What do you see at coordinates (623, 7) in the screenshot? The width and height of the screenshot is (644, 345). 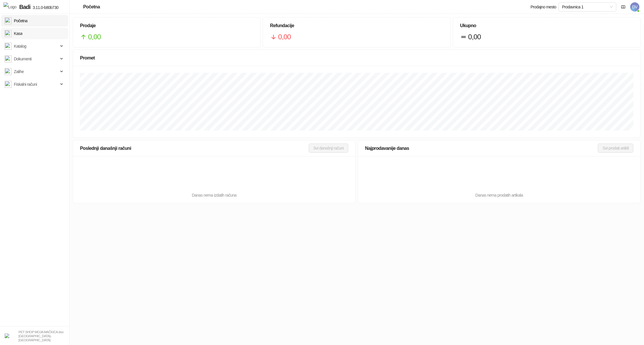 I see `a: Dokumentacija` at bounding box center [623, 7].